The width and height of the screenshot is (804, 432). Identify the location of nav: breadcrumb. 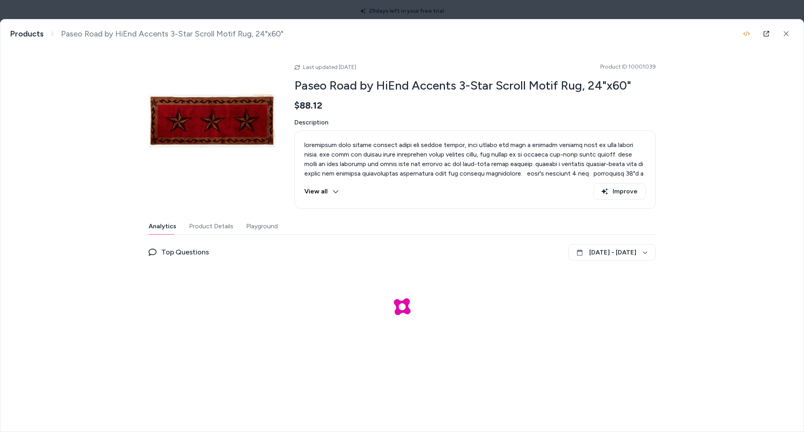
(147, 34).